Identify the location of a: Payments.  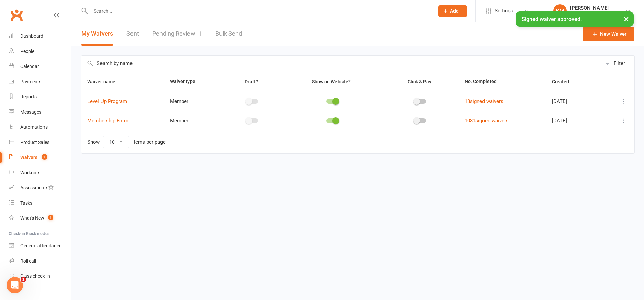
(40, 82).